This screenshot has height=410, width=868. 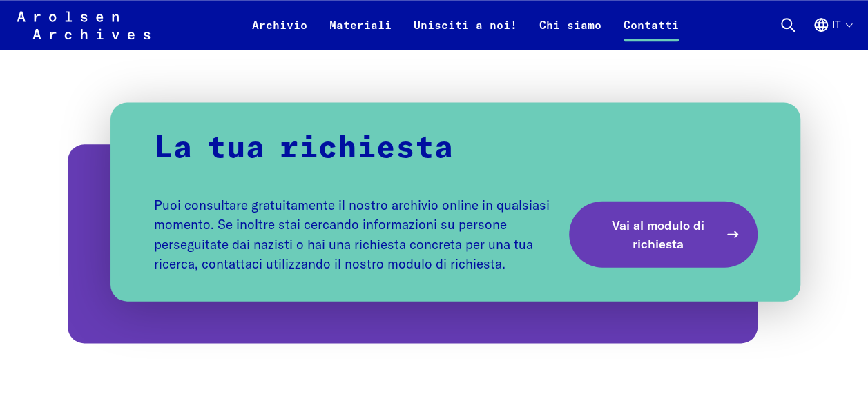 What do you see at coordinates (651, 33) in the screenshot?
I see `a: Contatti` at bounding box center [651, 33].